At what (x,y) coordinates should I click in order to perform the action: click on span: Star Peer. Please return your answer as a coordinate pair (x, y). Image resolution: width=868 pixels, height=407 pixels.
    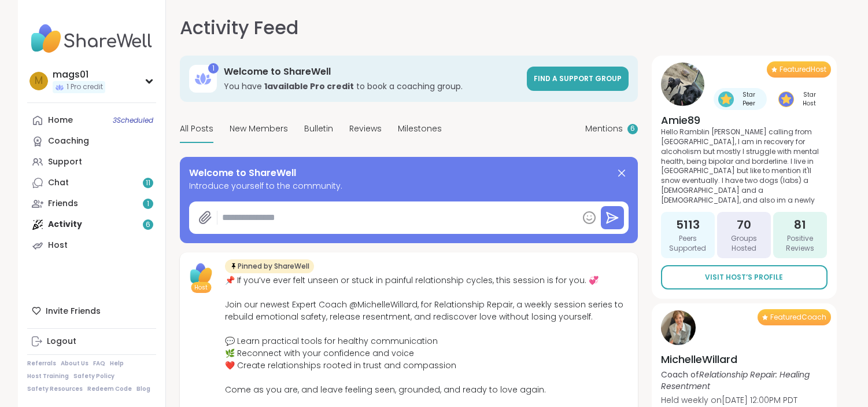
    Looking at the image, I should click on (749, 99).